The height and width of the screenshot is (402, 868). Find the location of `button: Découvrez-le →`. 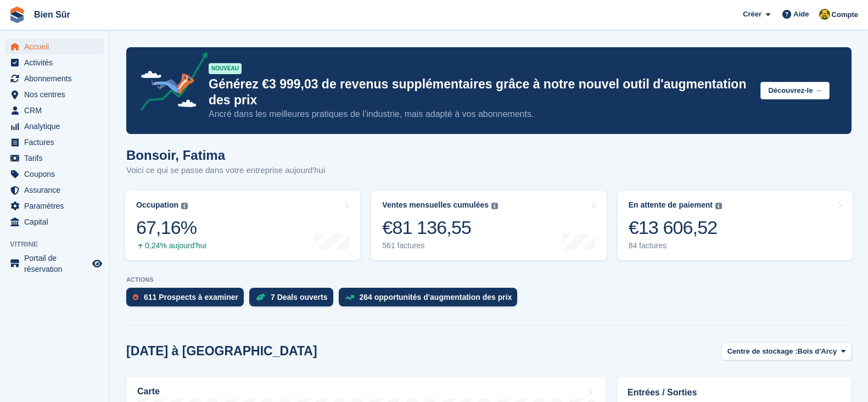

button: Découvrez-le → is located at coordinates (795, 90).